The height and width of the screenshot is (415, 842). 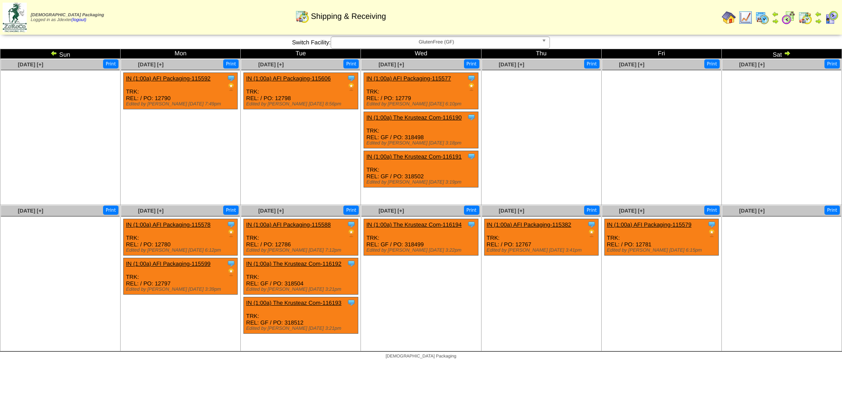 I want to click on a: IN (1:00a) AFI Packaging-115577, so click(x=408, y=78).